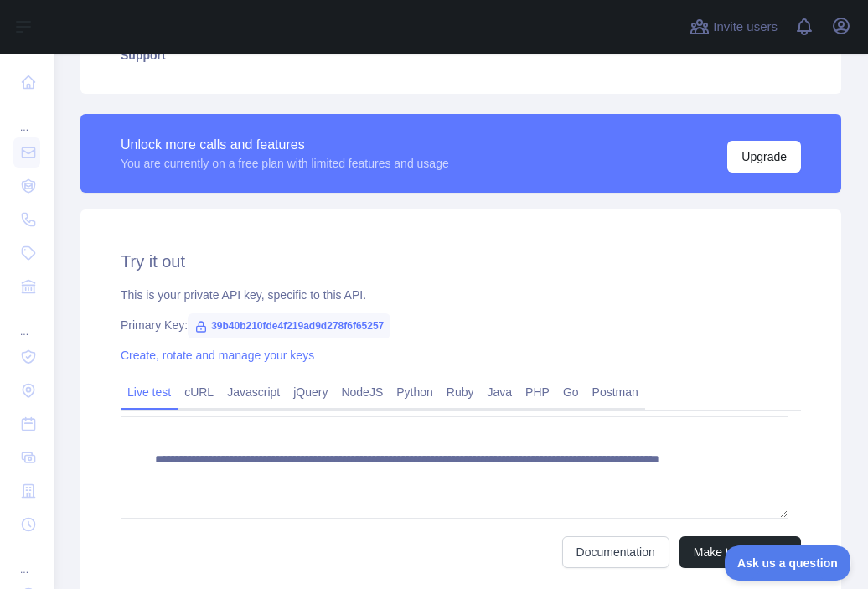  Describe the element at coordinates (461, 55) in the screenshot. I see `a: Support` at that location.